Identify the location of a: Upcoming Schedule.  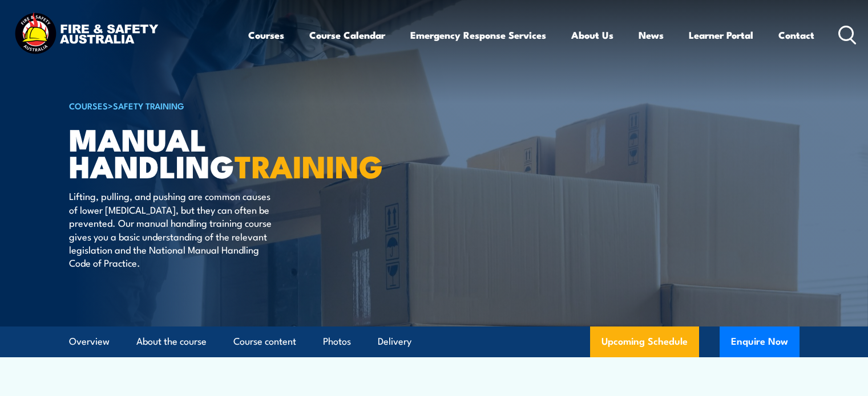
(644, 342).